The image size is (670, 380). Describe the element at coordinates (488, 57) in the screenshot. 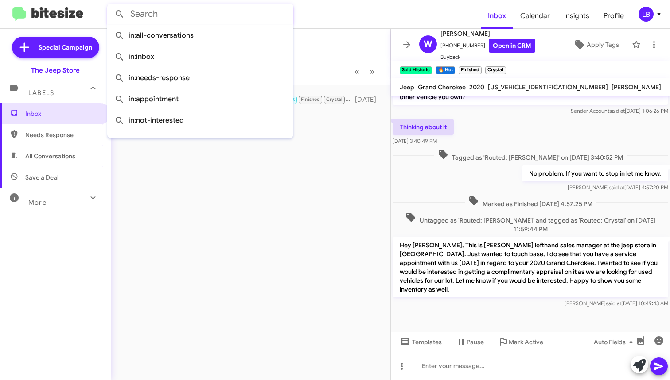

I see `span: Buyback` at that location.